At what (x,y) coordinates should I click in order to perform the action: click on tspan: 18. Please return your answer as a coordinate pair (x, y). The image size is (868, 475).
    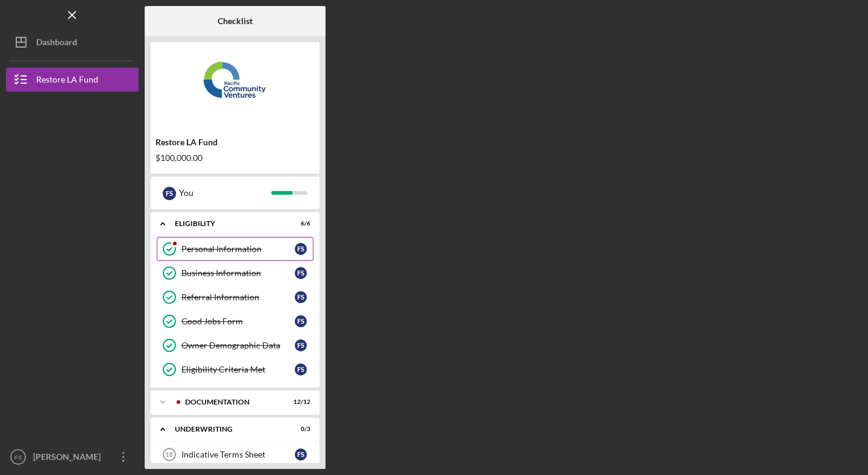
    Looking at the image, I should click on (169, 455).